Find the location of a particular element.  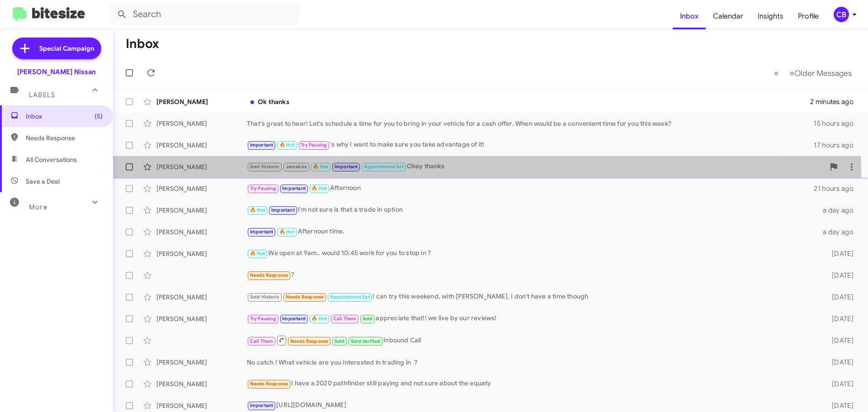

span: (5) is located at coordinates (99, 116).